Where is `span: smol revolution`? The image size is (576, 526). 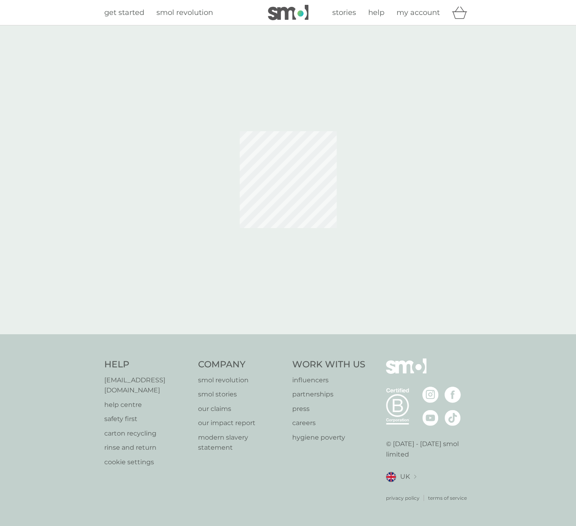 span: smol revolution is located at coordinates (185, 13).